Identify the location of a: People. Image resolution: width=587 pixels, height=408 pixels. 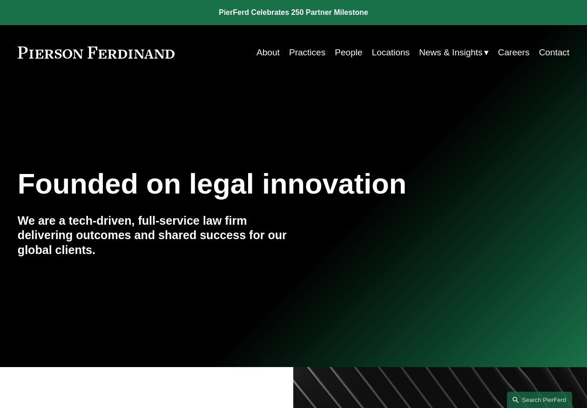
(348, 53).